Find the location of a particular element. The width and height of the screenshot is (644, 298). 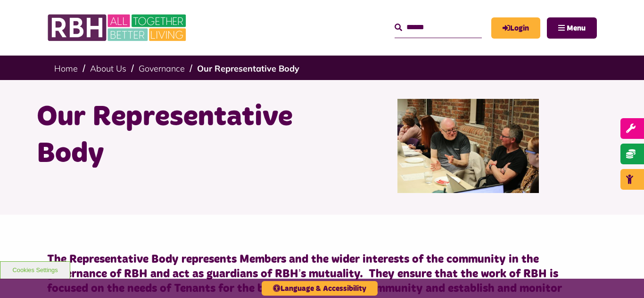

img: Rep Body is located at coordinates (468, 146).